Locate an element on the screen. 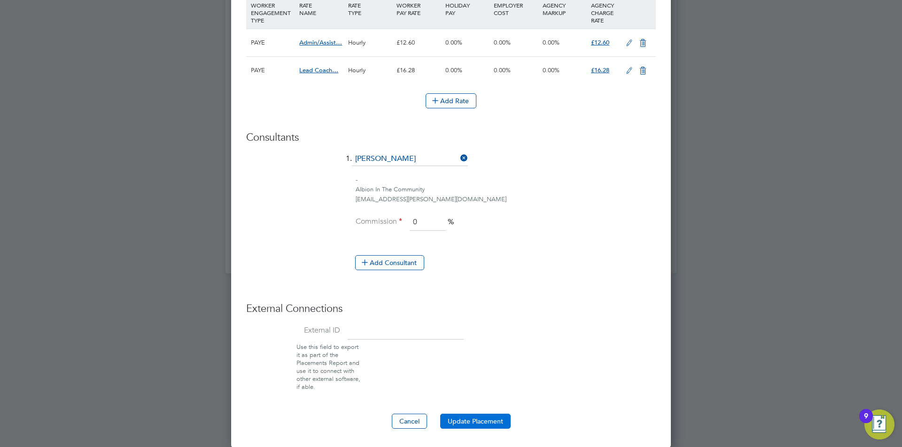 The image size is (902, 447). span: Admin/Assist… is located at coordinates (320, 42).